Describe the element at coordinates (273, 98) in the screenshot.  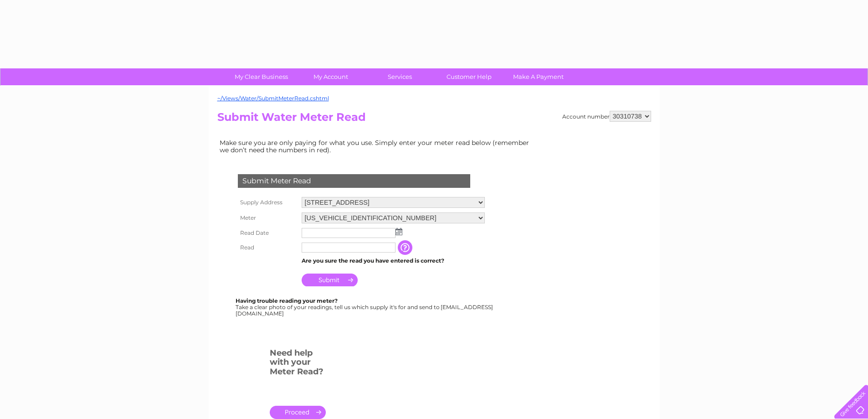
I see `a: ~/Views/Water/SubmitMeterRead.cshtml` at that location.